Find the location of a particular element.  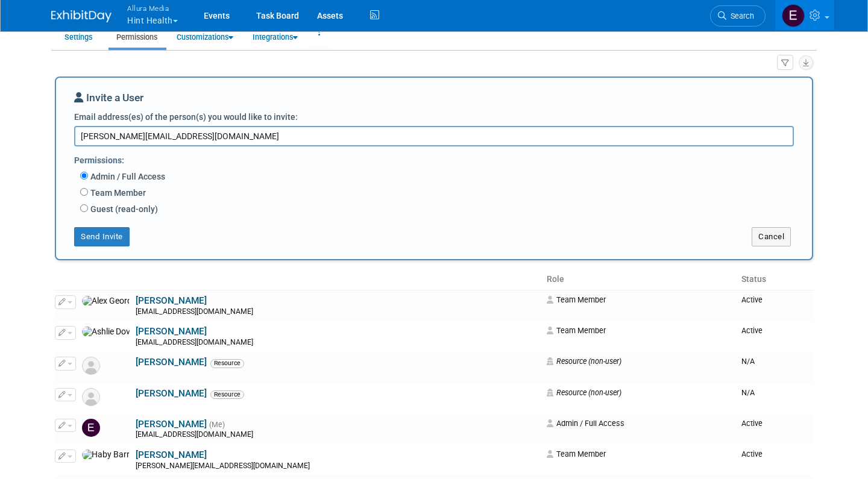

label: Team Member is located at coordinates (117, 193).